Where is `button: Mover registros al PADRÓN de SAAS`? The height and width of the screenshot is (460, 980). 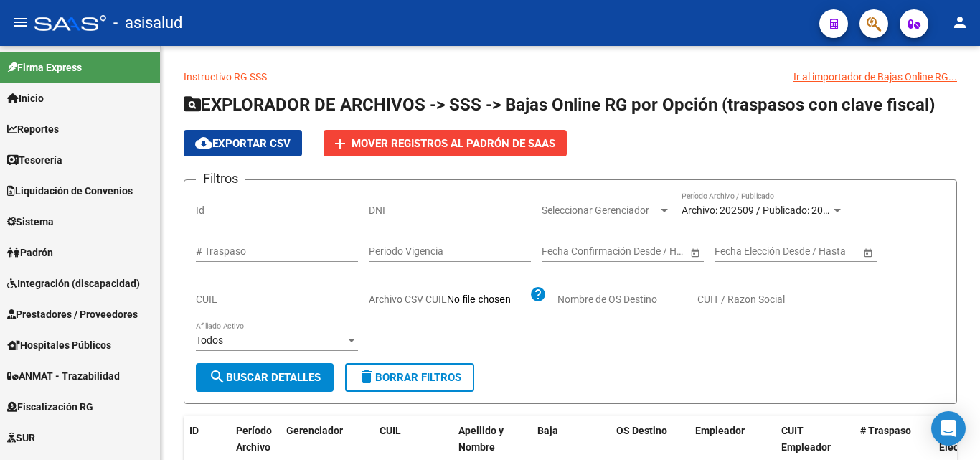
button: Mover registros al PADRÓN de SAAS is located at coordinates (445, 143).